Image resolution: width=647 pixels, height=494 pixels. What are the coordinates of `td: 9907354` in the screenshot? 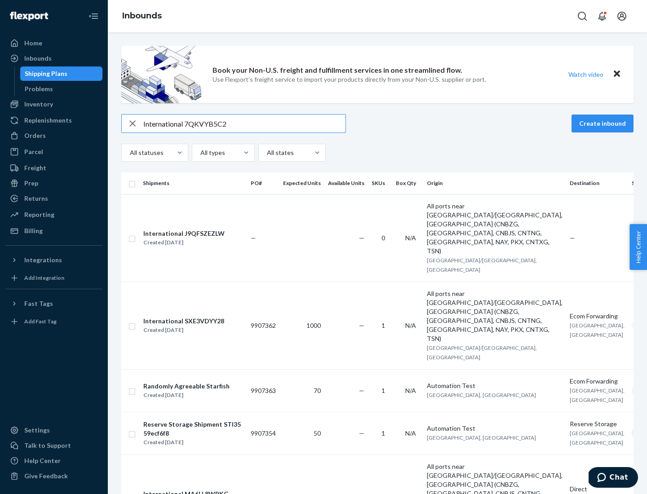 It's located at (263, 433).